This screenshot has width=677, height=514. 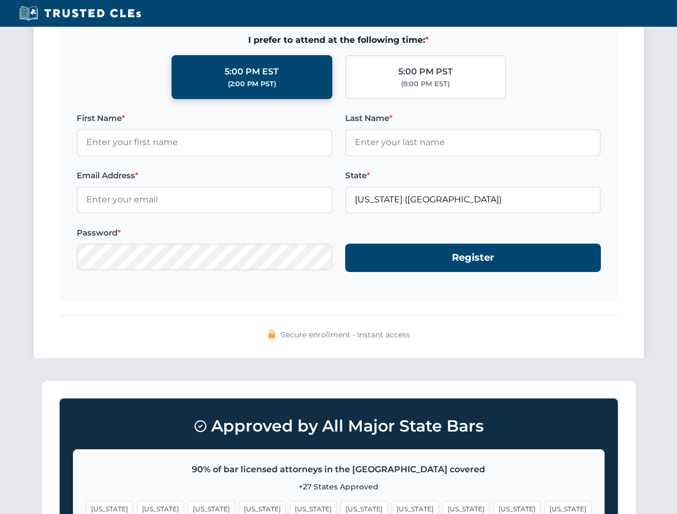 I want to click on div: 5:00 PM EST, so click(x=251, y=72).